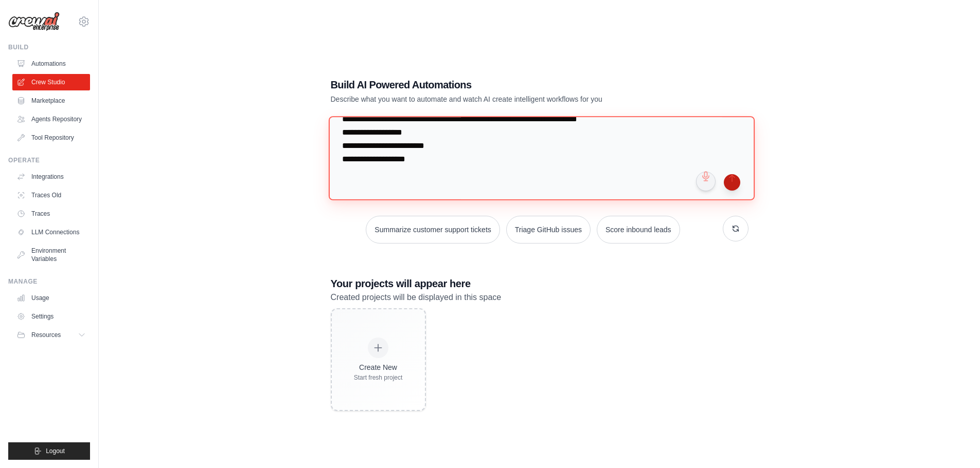 The height and width of the screenshot is (468, 980). What do you see at coordinates (46, 335) in the screenshot?
I see `span: Resources` at bounding box center [46, 335].